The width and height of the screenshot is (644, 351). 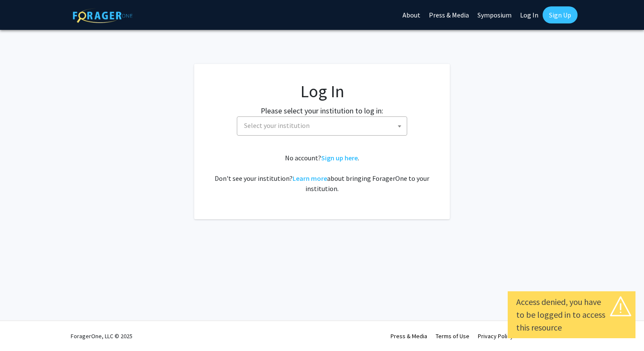 What do you see at coordinates (322, 173) in the screenshot?
I see `div: No account? . Don't see your institution? about bringing ForagerOne to your institution.` at bounding box center [322, 173].